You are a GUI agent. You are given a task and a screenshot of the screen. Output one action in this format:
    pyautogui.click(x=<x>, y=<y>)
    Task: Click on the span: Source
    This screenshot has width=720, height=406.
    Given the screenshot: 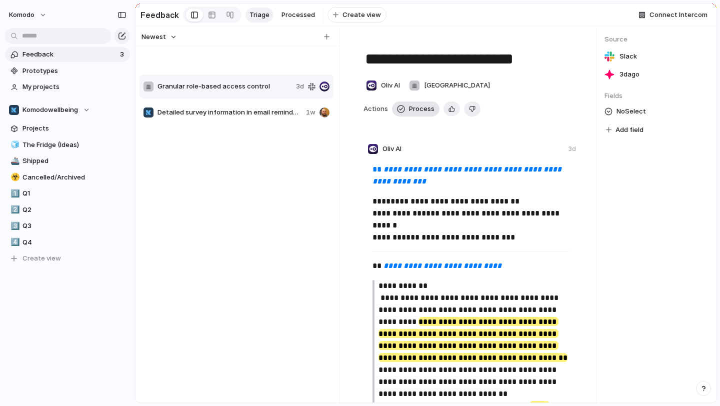 What is the action you would take?
    pyautogui.click(x=656, y=39)
    